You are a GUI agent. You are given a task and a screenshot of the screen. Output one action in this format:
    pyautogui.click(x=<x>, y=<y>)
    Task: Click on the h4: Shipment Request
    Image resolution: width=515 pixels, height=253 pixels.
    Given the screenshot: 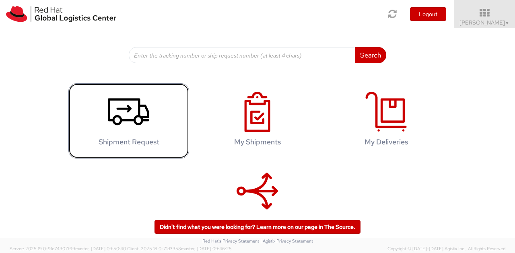 What is the action you would take?
    pyautogui.click(x=129, y=142)
    